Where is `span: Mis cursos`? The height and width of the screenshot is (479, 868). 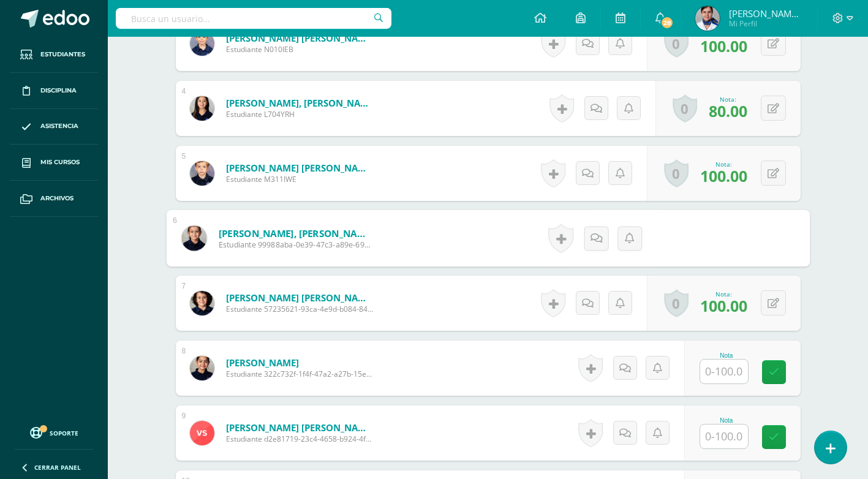
span: Mis cursos is located at coordinates (60, 162).